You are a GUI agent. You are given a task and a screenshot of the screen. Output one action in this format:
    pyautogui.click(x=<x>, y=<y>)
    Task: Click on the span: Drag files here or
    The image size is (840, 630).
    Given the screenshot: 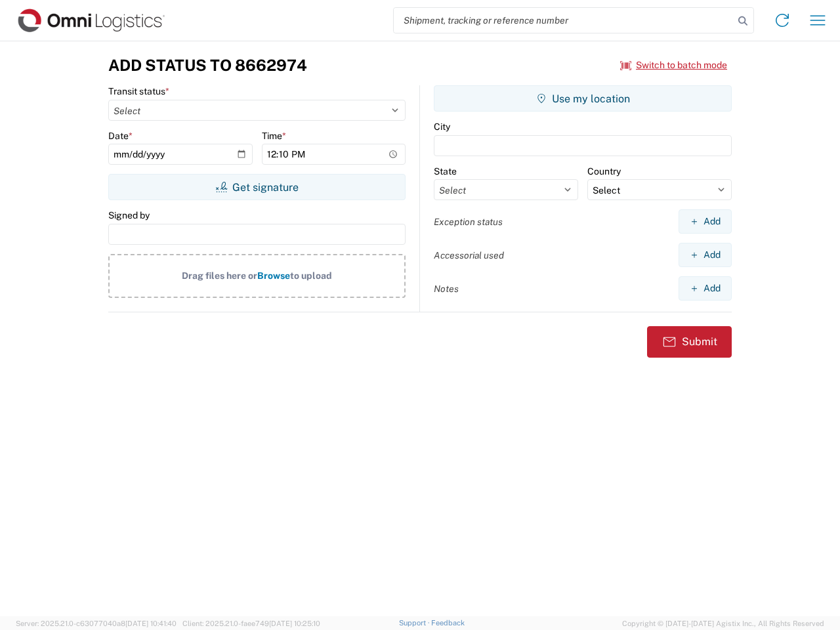 What is the action you would take?
    pyautogui.click(x=219, y=276)
    